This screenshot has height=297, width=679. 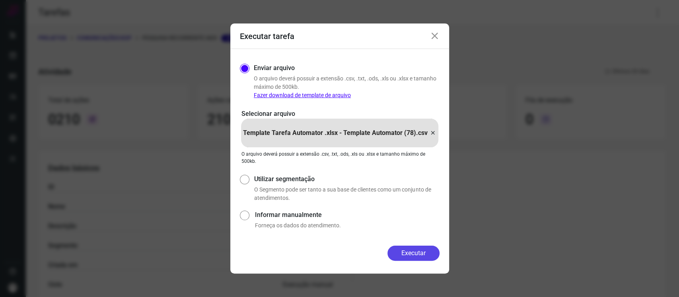 I want to click on p: Selecionar arquivo, so click(x=340, y=114).